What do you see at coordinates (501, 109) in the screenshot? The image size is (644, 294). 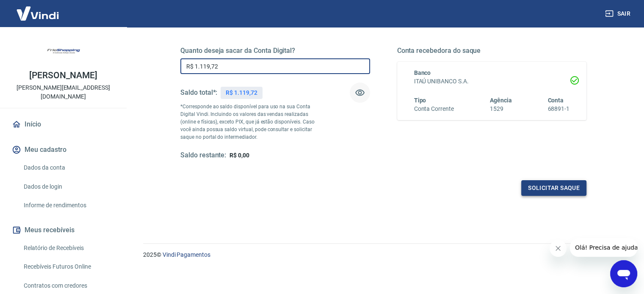 I see `h6: 1529` at bounding box center [501, 109].